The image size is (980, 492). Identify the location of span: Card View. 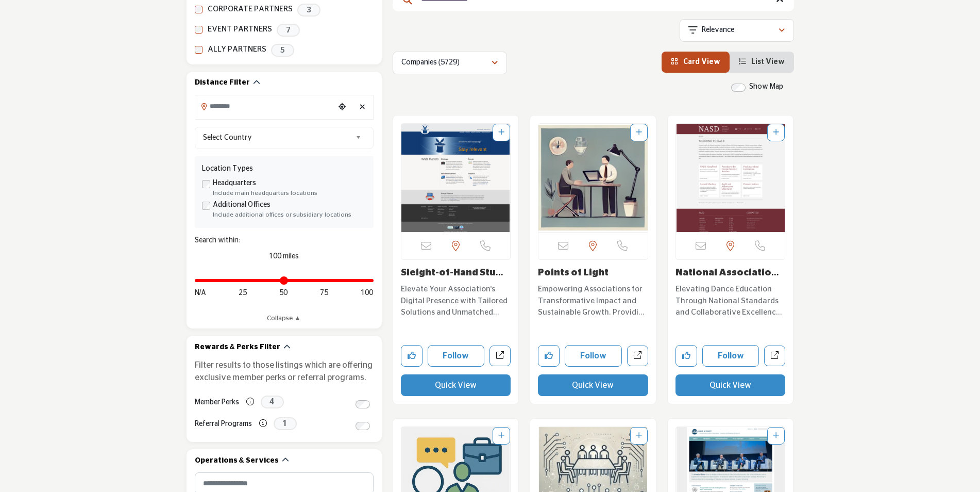
(702, 62).